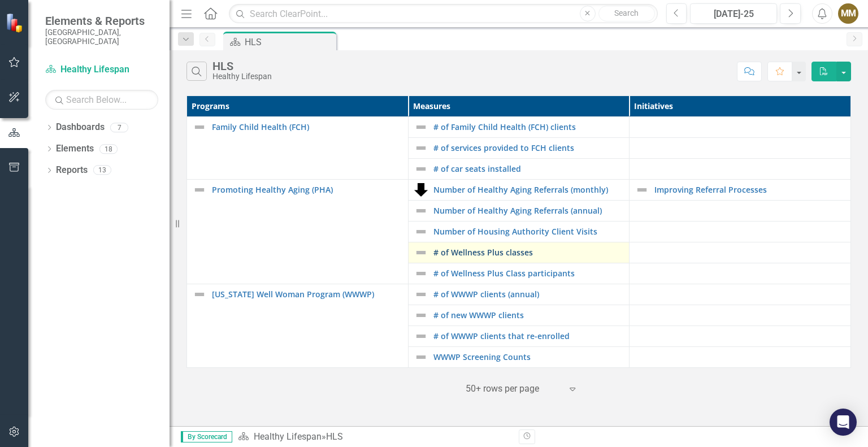 The height and width of the screenshot is (447, 868). I want to click on a: # of car seats installed, so click(529, 169).